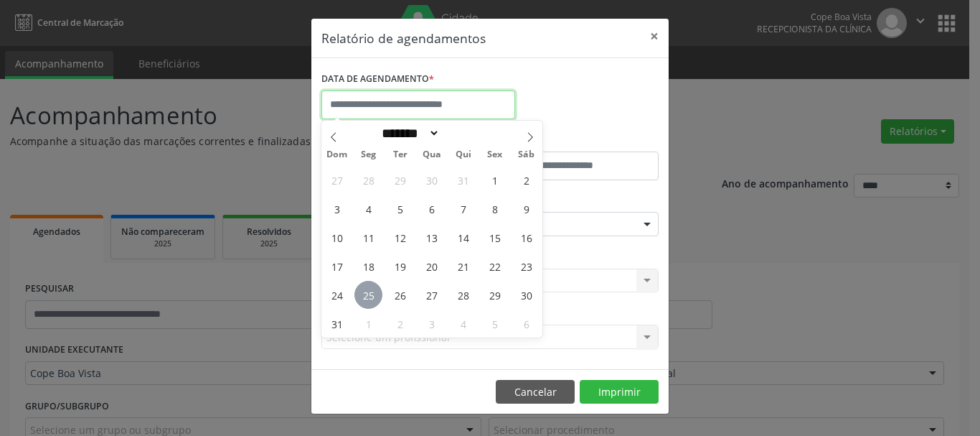  What do you see at coordinates (527, 154) in the screenshot?
I see `span: Sáb` at bounding box center [527, 154].